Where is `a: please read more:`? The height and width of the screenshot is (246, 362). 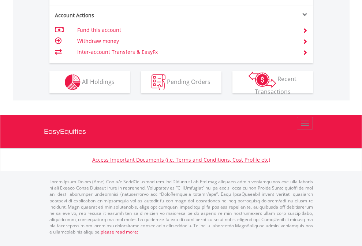 a: please read more: is located at coordinates (119, 231).